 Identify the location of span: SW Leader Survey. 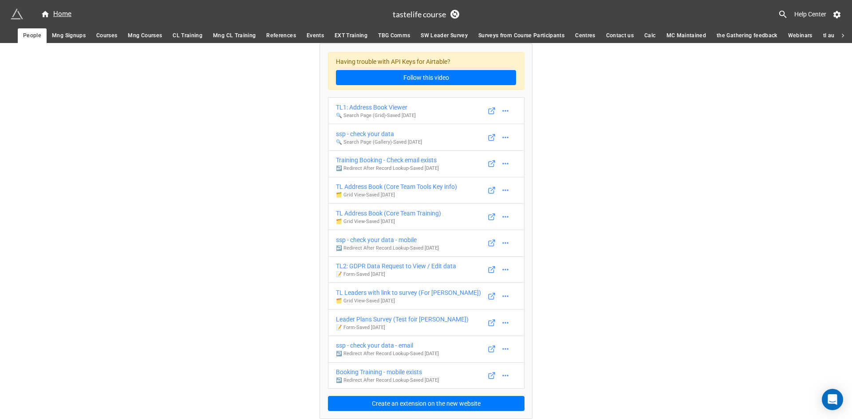
(444, 35).